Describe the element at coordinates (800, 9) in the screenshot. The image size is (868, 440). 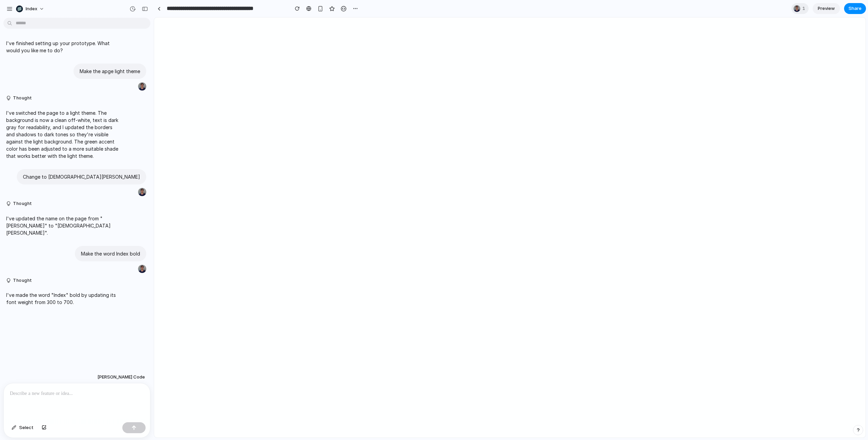
I see `div: 1` at that location.